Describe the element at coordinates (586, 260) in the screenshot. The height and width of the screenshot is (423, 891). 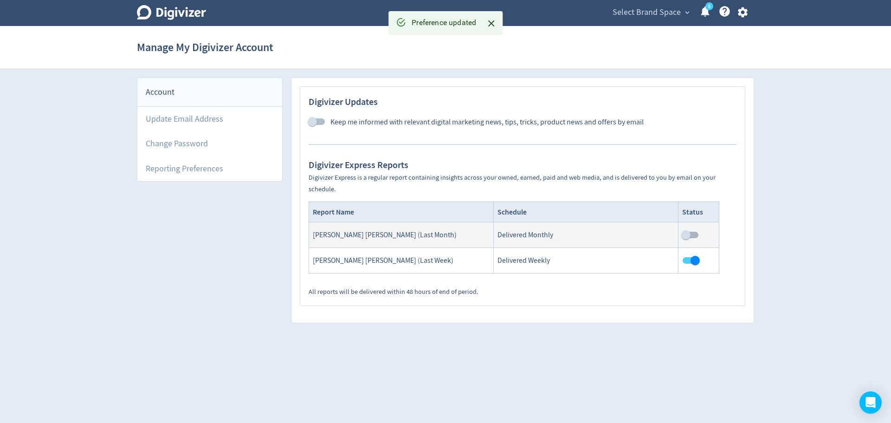
I see `td: Delivered Weekly` at that location.